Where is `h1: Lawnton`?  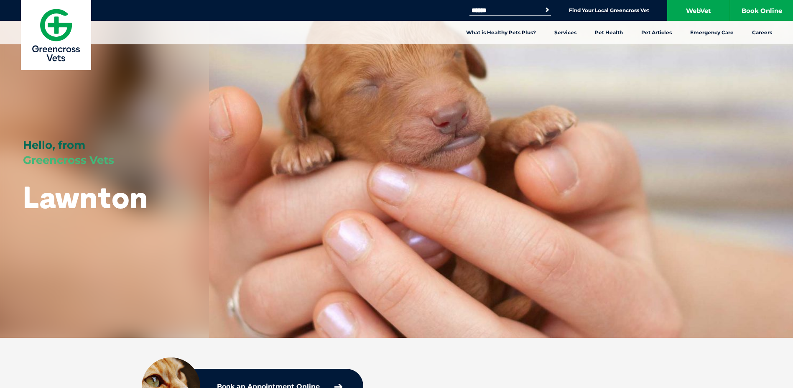
h1: Lawnton is located at coordinates (85, 197).